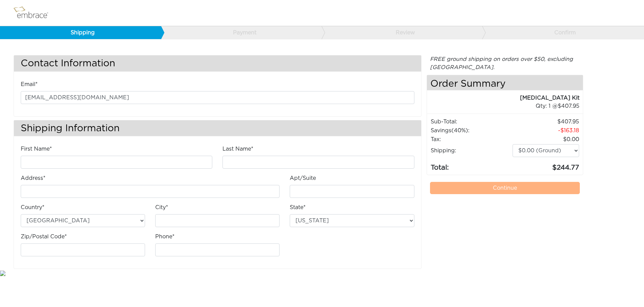 The image size is (644, 307). What do you see at coordinates (546, 122) in the screenshot?
I see `td: 407.95` at bounding box center [546, 122].